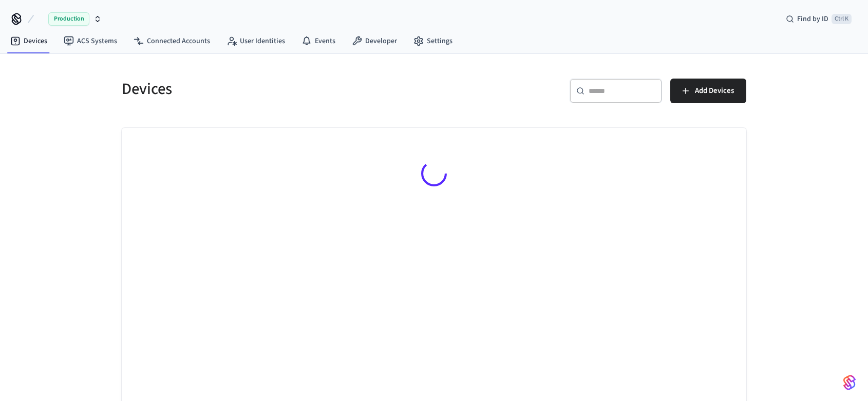 The image size is (868, 401). What do you see at coordinates (29, 41) in the screenshot?
I see `a: Devices` at bounding box center [29, 41].